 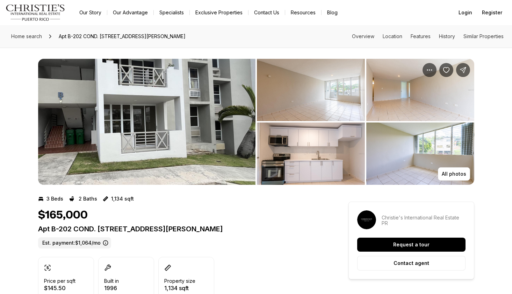 I want to click on a: Home search, so click(x=27, y=36).